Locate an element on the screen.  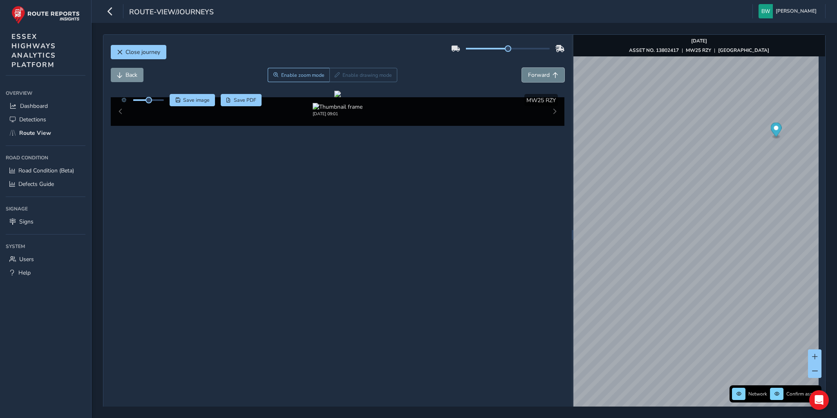
span: Road Condition (Beta) is located at coordinates (46, 170).